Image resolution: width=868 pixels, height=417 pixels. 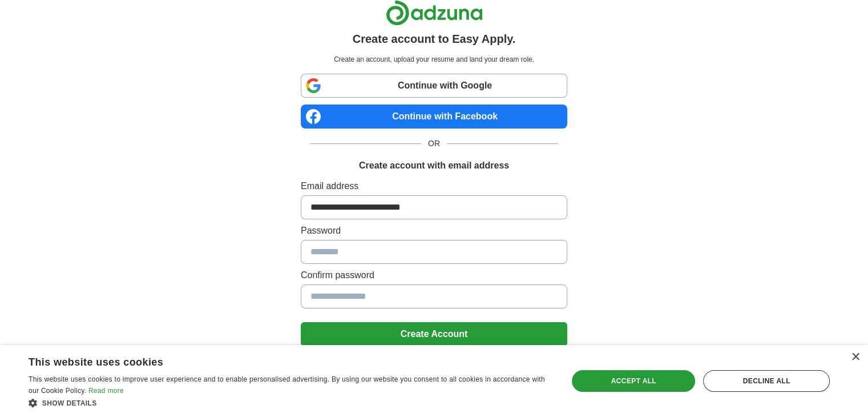 What do you see at coordinates (434, 231) in the screenshot?
I see `label: Password` at bounding box center [434, 231].